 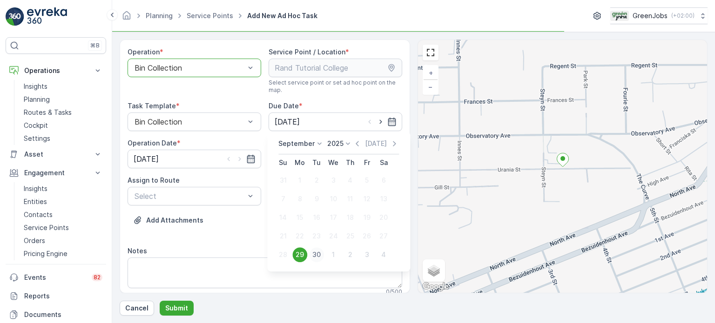 I want to click on div: 18, so click(x=350, y=218).